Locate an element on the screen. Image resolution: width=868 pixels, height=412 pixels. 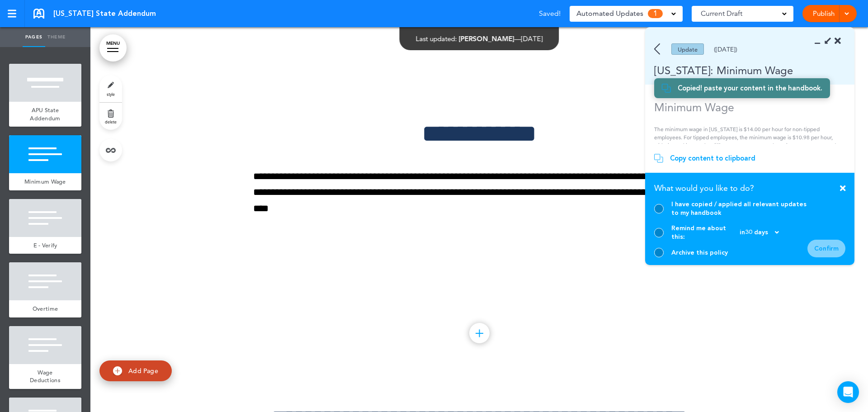
span: Last updated: is located at coordinates (436, 38).